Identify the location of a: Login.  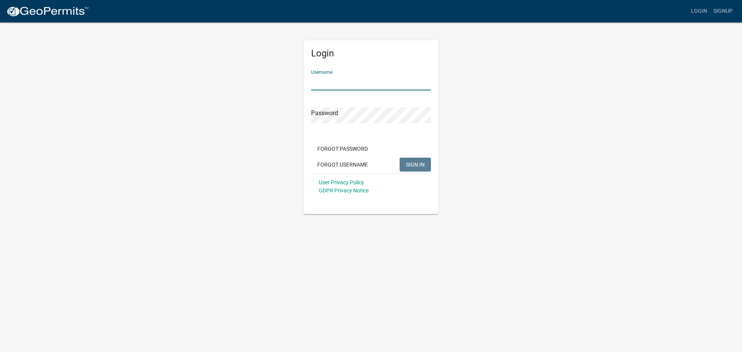
(699, 11).